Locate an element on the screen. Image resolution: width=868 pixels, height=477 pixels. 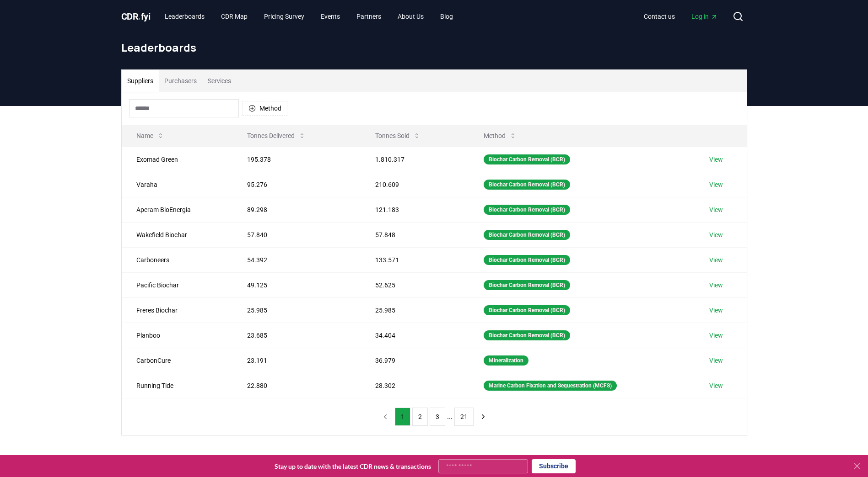
td: Aperam BioEnergia is located at coordinates (177, 210).